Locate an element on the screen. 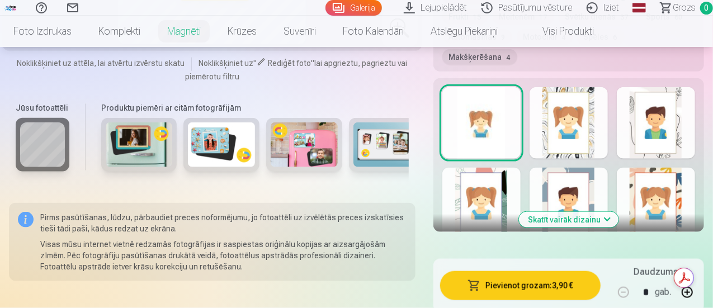 The height and width of the screenshot is (308, 713). h6: Jūsu fotoattēli is located at coordinates (42, 108).